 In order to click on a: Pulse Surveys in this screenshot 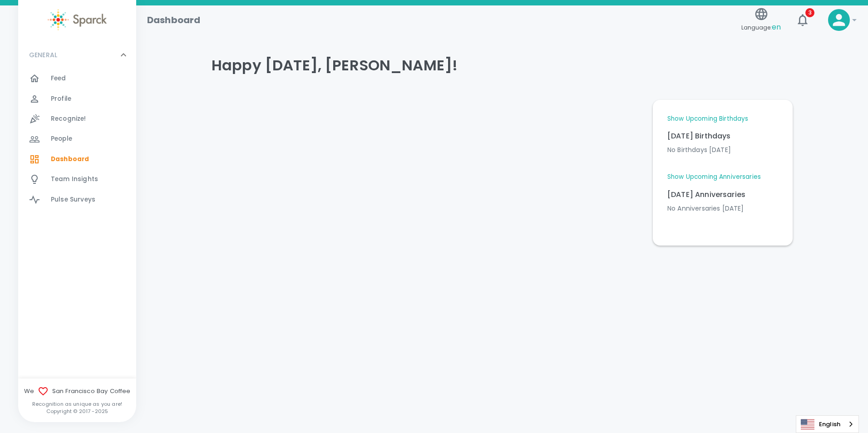, I will do `click(78, 200)`.